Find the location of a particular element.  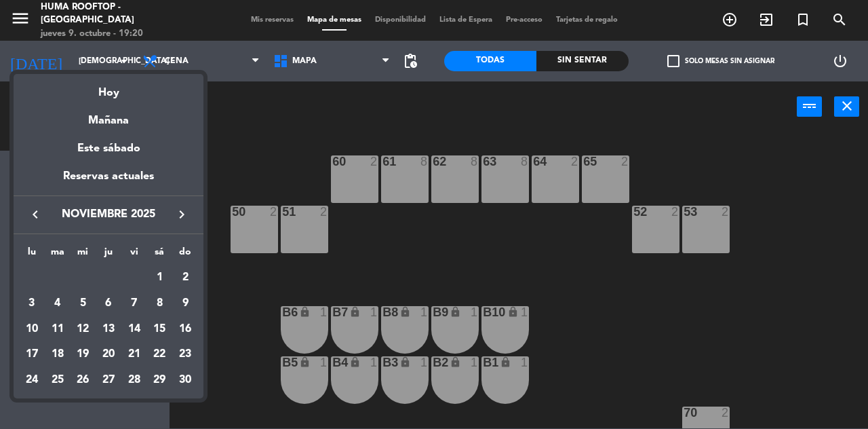

div: 23 is located at coordinates (185, 355).